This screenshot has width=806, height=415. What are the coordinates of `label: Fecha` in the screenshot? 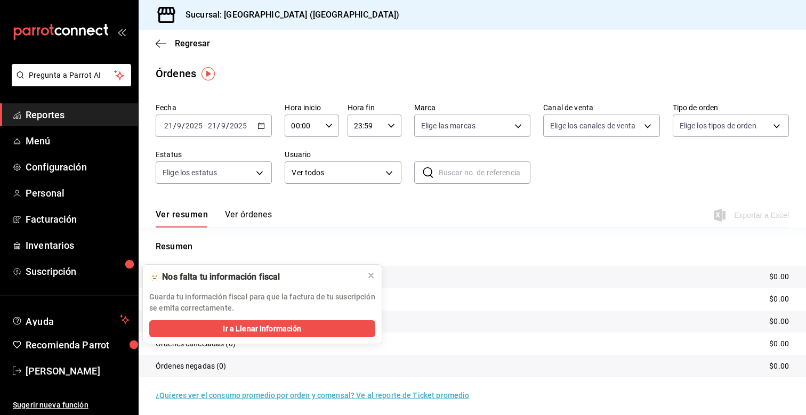 It's located at (214, 108).